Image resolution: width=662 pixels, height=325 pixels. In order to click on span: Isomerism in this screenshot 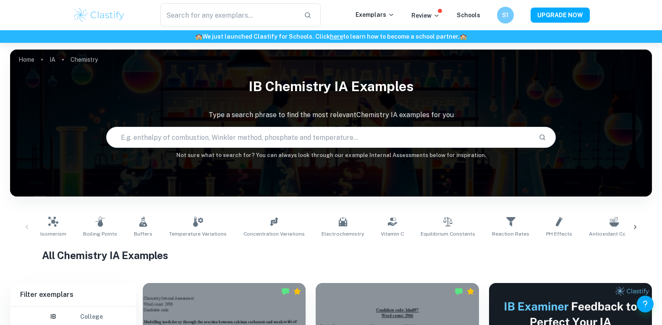, I will do `click(53, 234)`.